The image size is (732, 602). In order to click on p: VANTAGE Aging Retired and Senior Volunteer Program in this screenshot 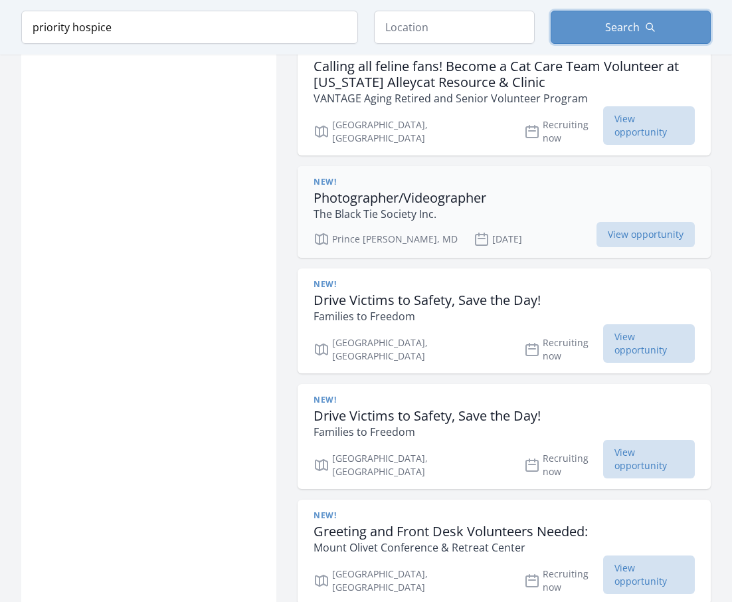, I will do `click(504, 98)`.